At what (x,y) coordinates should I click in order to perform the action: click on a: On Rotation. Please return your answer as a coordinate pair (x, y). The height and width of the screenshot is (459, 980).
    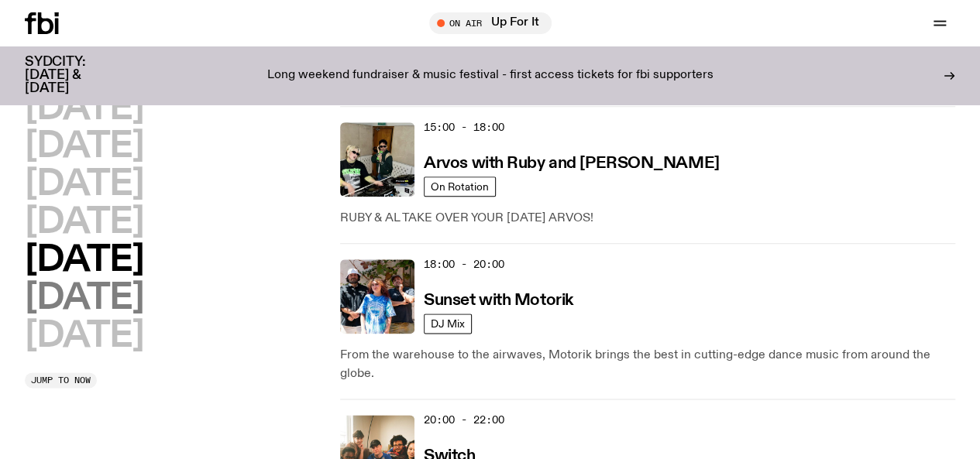
    Looking at the image, I should click on (459, 187).